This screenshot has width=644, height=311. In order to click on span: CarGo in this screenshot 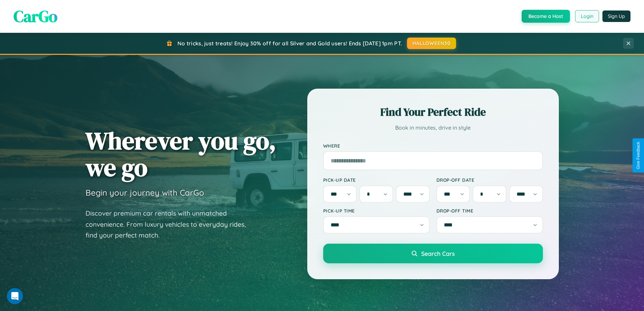, I will do `click(36, 16)`.